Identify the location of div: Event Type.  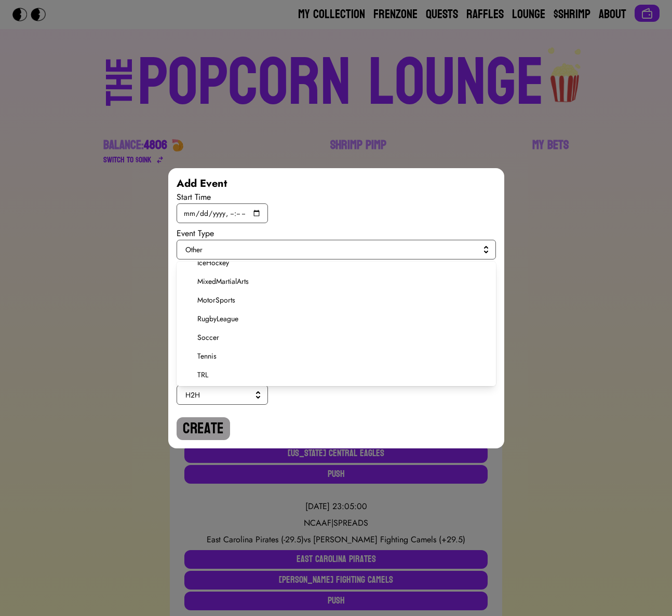
(336, 233).